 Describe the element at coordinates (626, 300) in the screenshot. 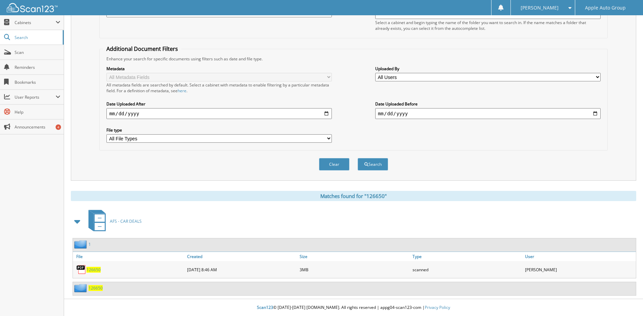

I see `div: Chat Widget` at that location.